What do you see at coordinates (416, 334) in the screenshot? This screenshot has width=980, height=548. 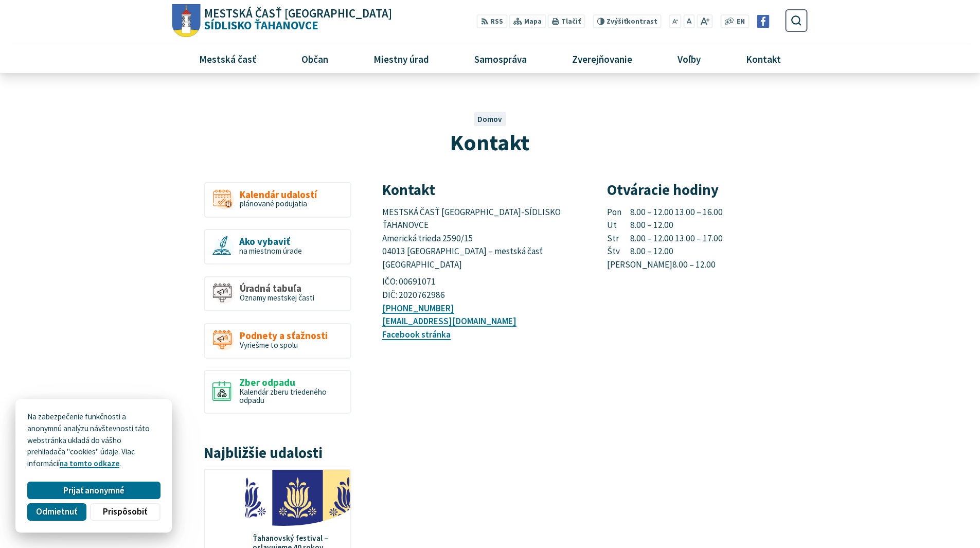 I see `a: Facebook stránka` at bounding box center [416, 334].